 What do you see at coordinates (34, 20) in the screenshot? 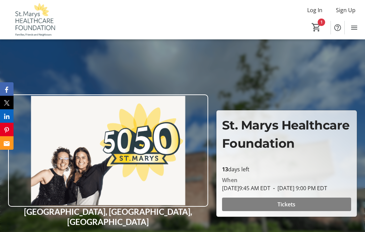
I see `img: St. Marys Healthcare Foundation's Logo` at bounding box center [34, 20].